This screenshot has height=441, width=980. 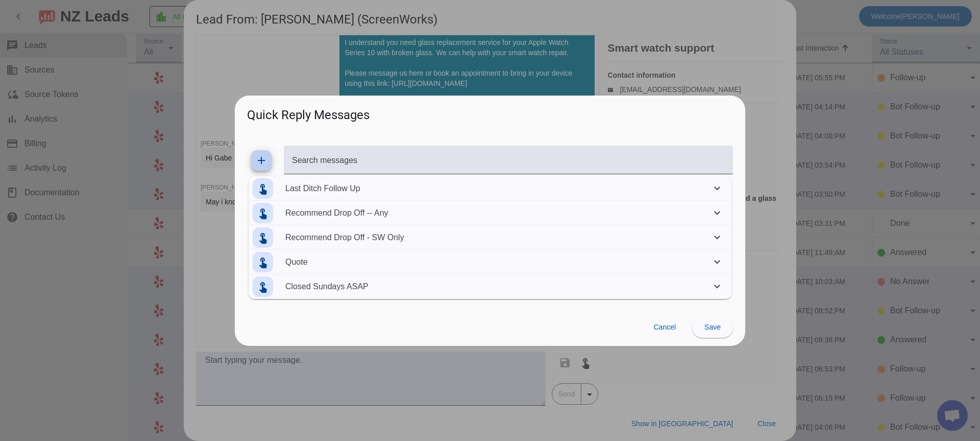 I want to click on button: Cancel, so click(x=665, y=328).